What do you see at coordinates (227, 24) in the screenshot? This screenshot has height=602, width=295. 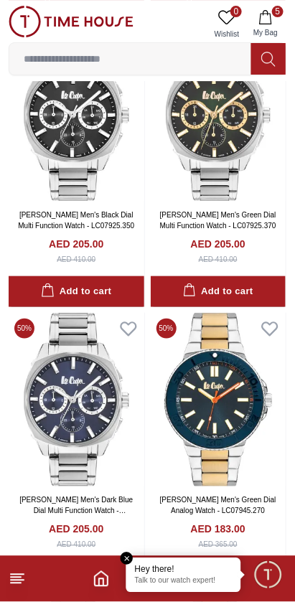 I see `a: 0Wishlist` at bounding box center [227, 24].